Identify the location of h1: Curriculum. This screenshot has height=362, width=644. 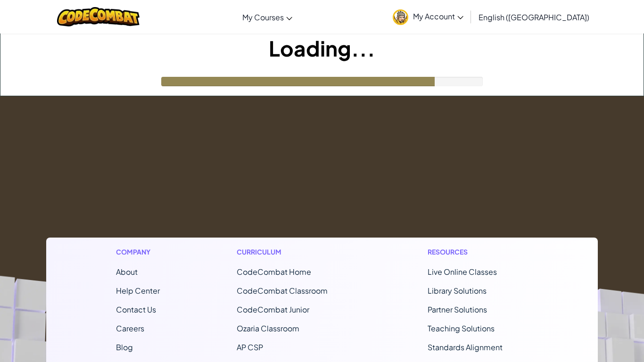
(294, 252).